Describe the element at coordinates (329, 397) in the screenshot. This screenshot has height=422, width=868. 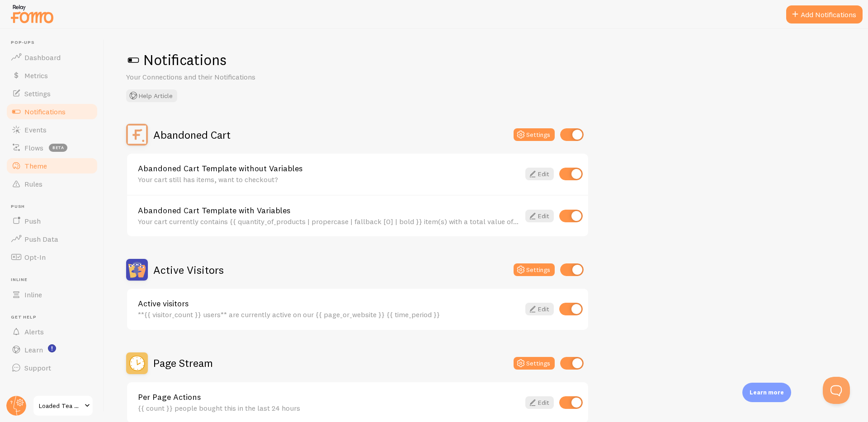
I see `a: Per Page Actions` at that location.